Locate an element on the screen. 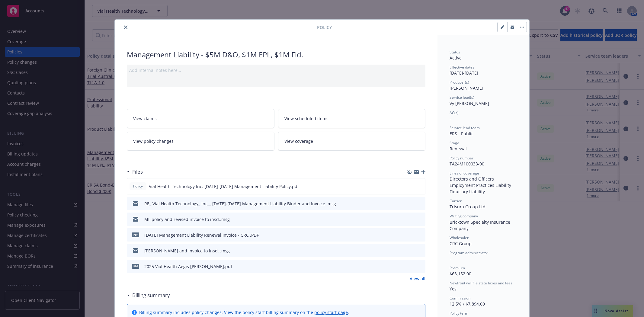 This screenshot has width=644, height=317. div: Management Liability - $5M D&O, $1M EPL, $1M Fid. is located at coordinates (276, 55).